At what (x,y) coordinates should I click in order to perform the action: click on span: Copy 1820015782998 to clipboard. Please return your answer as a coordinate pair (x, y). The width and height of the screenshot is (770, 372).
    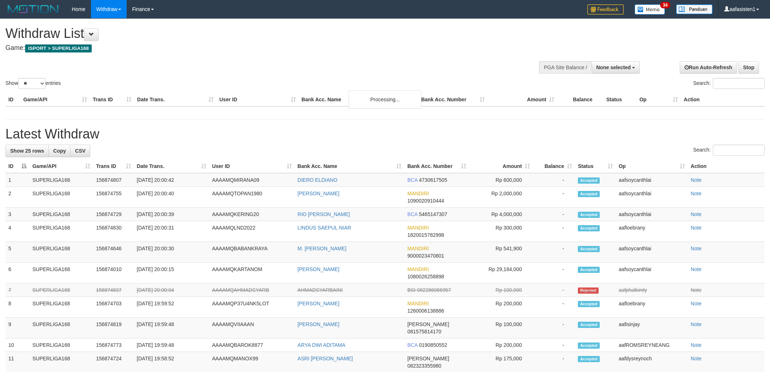
    Looking at the image, I should click on (426, 235).